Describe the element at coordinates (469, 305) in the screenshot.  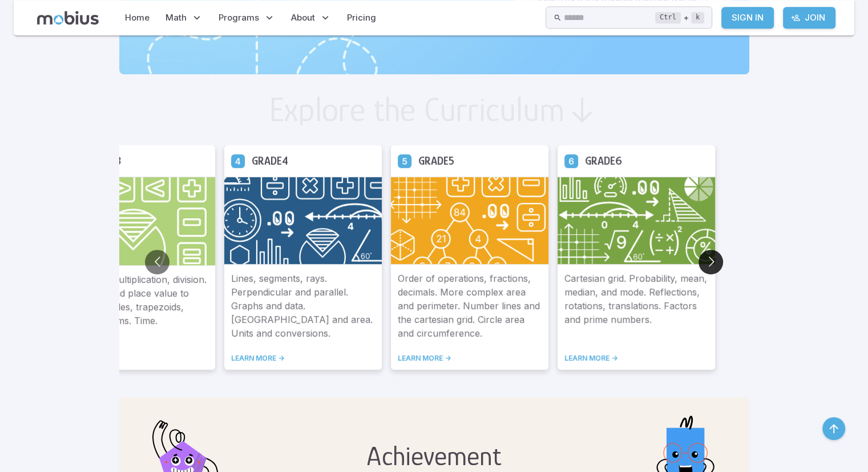
I see `p: Order of operations, fractions, decimals. More complex area and perimeter. Number lines and the c...` at that location.